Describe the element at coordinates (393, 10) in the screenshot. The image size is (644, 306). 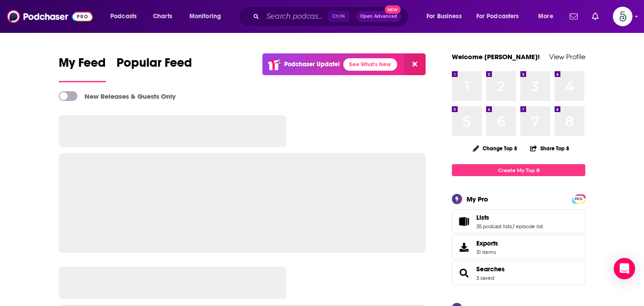
I see `span: New` at that location.